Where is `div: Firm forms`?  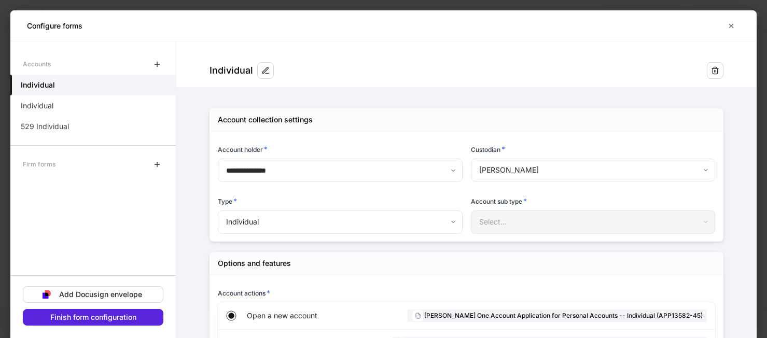 div: Firm forms is located at coordinates (39, 164).